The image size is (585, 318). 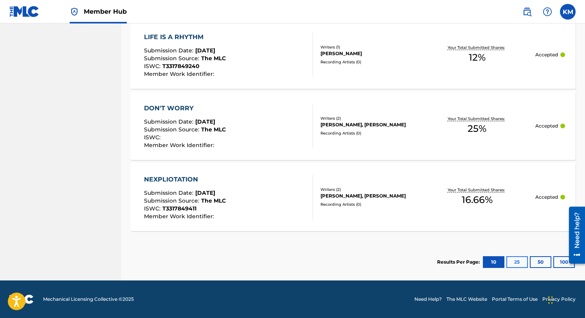 I want to click on img: logo, so click(x=22, y=299).